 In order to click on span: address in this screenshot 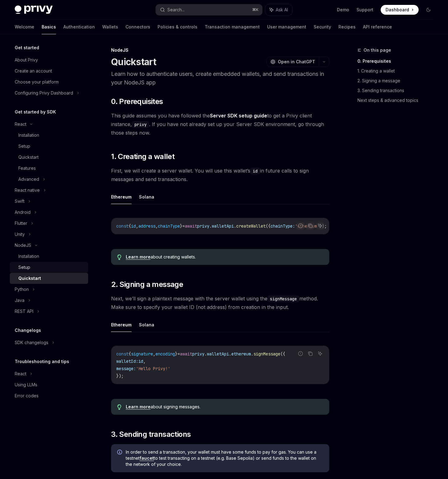, I will do `click(147, 226)`.